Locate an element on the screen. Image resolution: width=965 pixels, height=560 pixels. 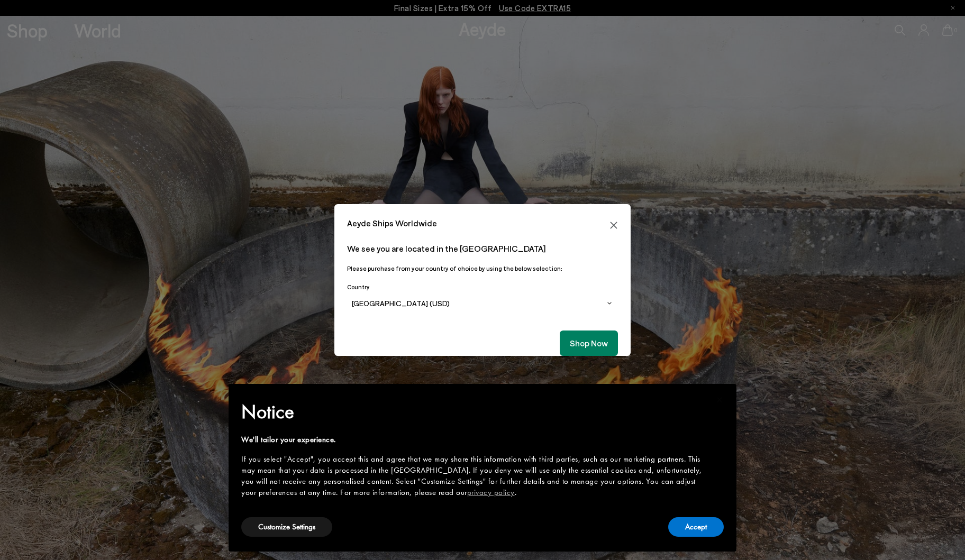
span: Aeyde Ships Worldwide is located at coordinates (392, 223).